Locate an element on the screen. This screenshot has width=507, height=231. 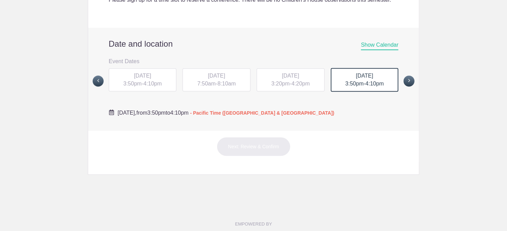
small: EMPOWERED BY is located at coordinates (253, 224).